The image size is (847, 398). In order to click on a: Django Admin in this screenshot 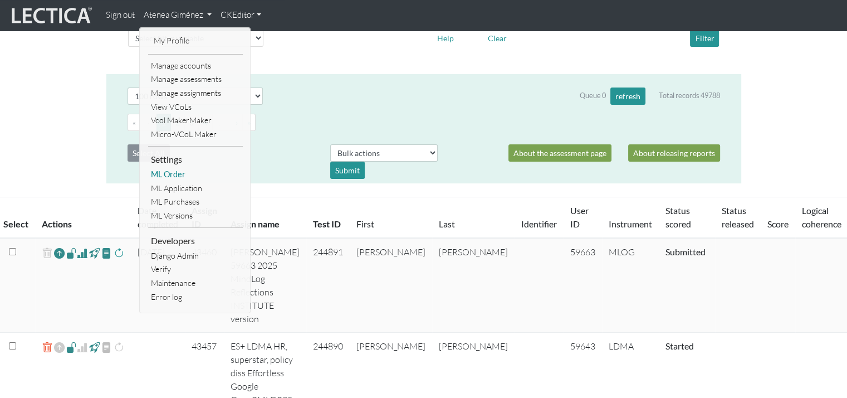, I will do `click(195, 256)`.